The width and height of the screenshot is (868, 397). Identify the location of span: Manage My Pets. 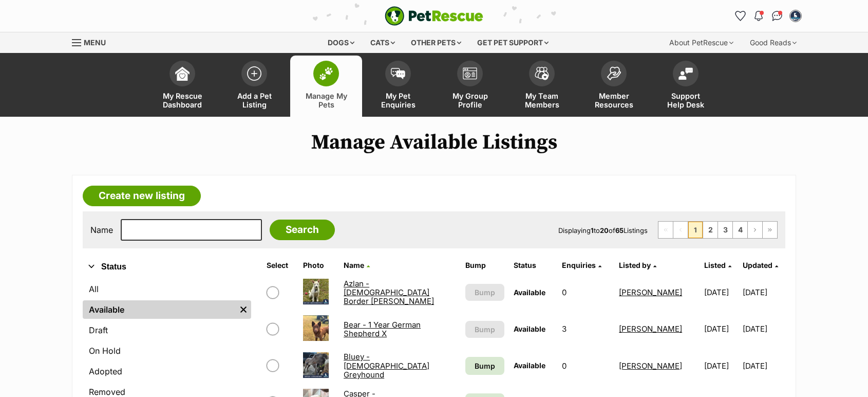
(326, 100).